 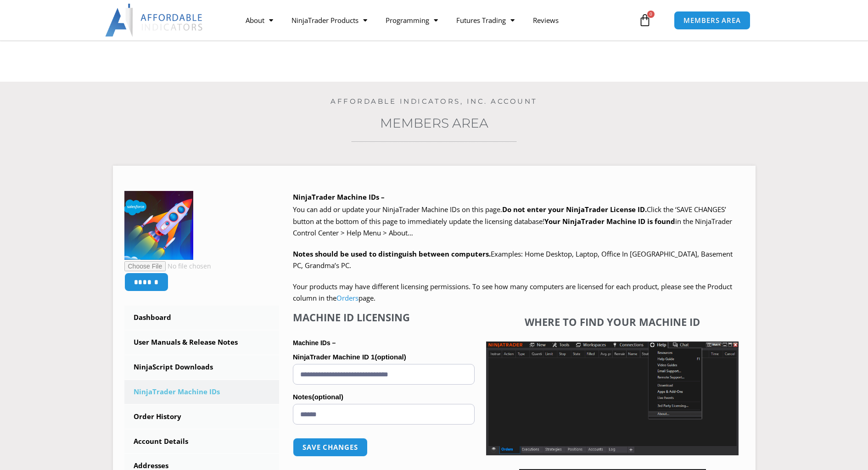 I want to click on span: Click the ‘SAVE CHANGES’ button at the bottom of this page to immediately update the licensing da..., so click(x=512, y=221).